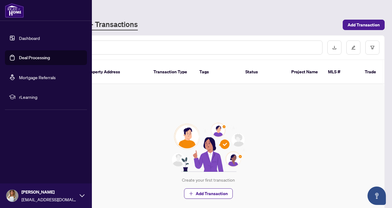 This screenshot has width=392, height=208. I want to click on span: rLearning, so click(51, 97).